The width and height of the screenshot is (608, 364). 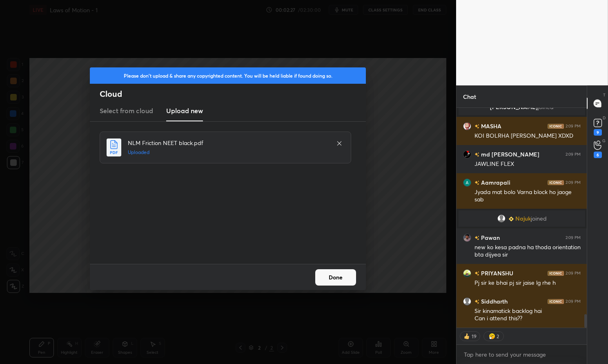 I want to click on button: Done, so click(x=336, y=277).